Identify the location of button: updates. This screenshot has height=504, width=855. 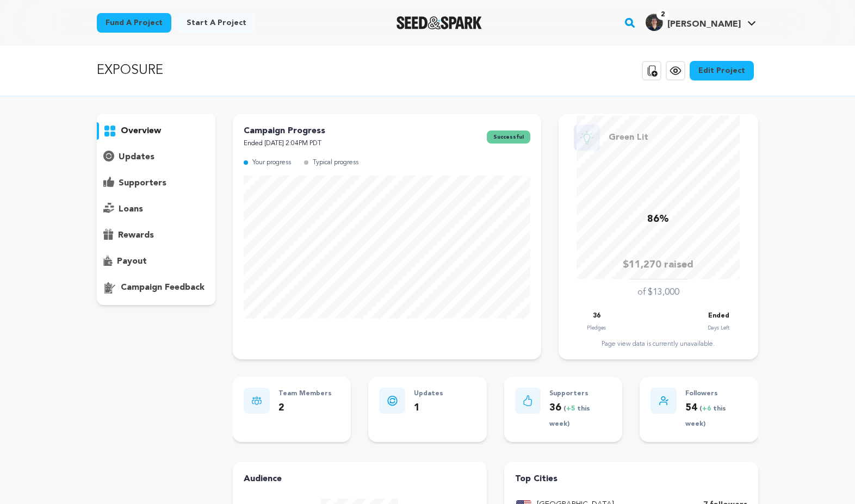
(156, 157).